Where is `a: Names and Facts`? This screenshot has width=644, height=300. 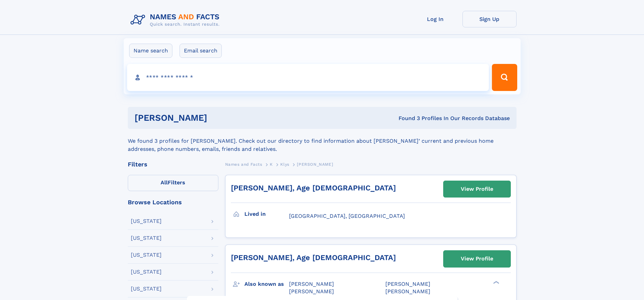 a: Names and Facts is located at coordinates (244, 164).